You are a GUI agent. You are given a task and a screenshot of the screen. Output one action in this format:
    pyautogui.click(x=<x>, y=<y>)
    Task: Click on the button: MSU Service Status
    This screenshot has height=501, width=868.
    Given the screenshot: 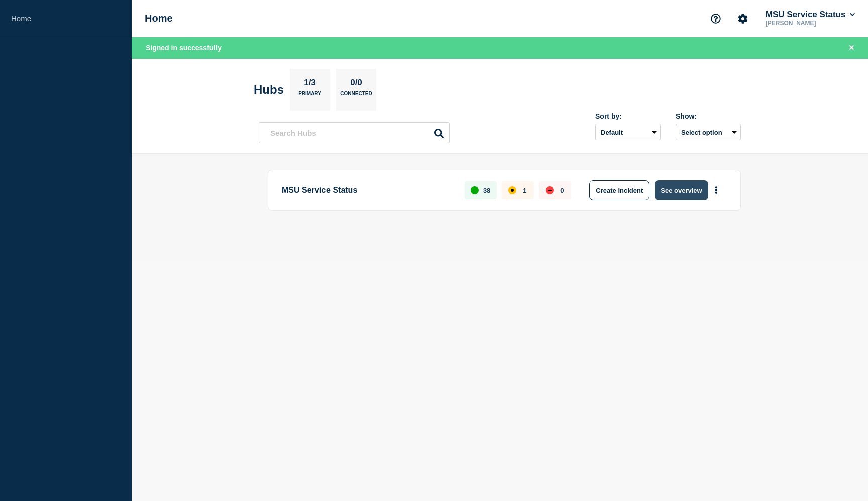 What is the action you would take?
    pyautogui.click(x=810, y=15)
    